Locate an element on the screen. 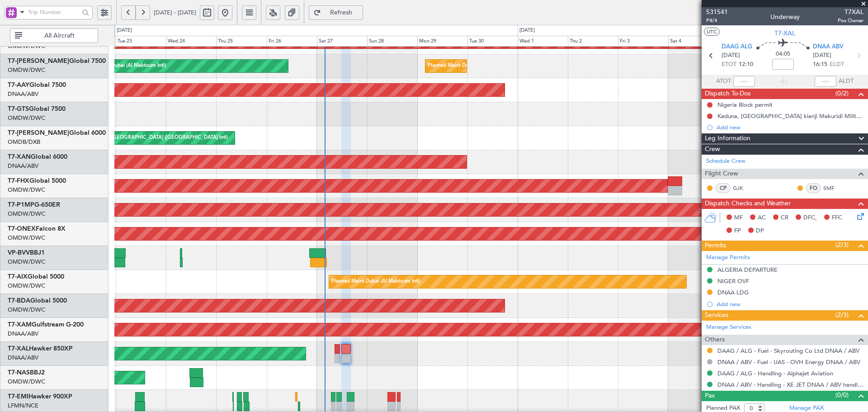 The width and height of the screenshot is (868, 412). a: T7-EMIHawker 900XP is located at coordinates (40, 397).